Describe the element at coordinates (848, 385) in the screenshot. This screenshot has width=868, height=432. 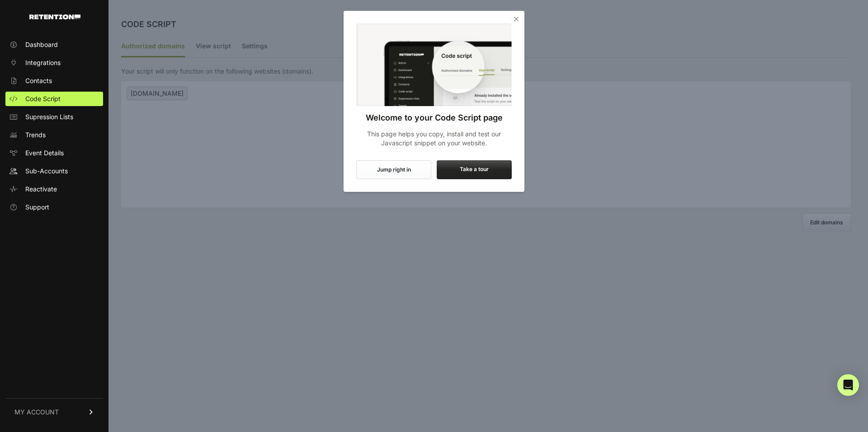
I see `div: Open Intercom Messenger` at that location.